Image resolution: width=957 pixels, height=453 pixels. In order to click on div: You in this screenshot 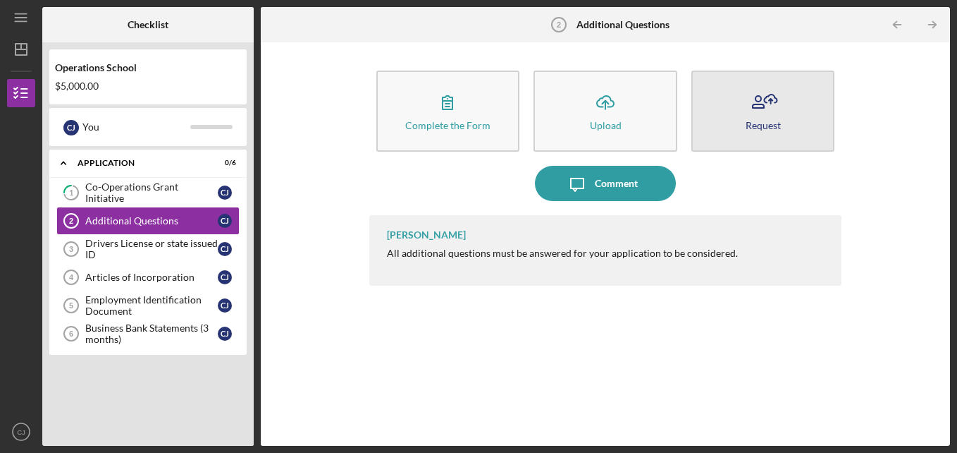, I will do `click(136, 127)`.